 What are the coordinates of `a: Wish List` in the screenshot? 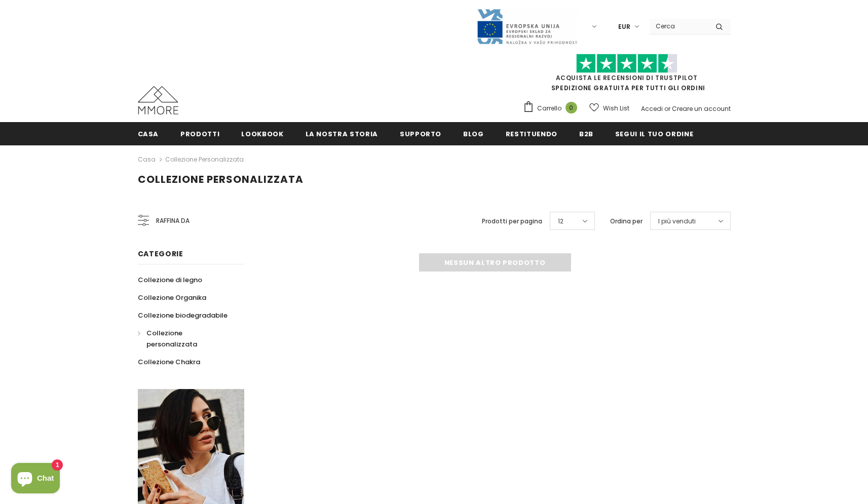 It's located at (609, 108).